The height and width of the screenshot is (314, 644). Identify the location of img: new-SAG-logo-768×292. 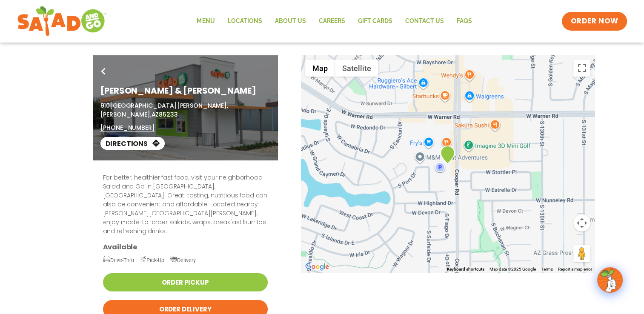
(62, 22).